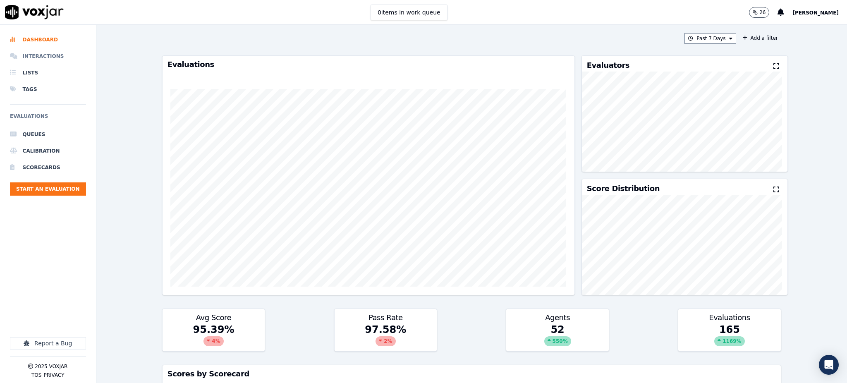 The width and height of the screenshot is (847, 383). I want to click on h6: Evaluations, so click(48, 119).